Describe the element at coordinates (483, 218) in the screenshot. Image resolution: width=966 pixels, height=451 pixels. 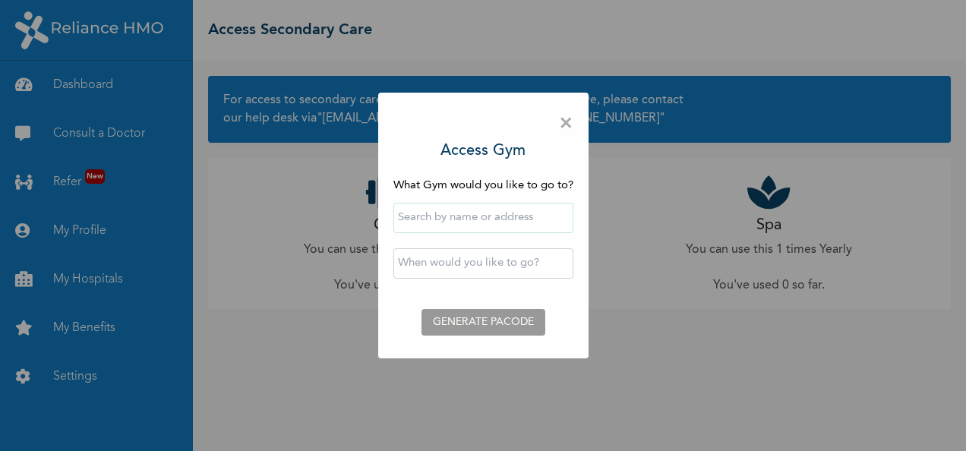
I see `input: Search by name or address` at that location.